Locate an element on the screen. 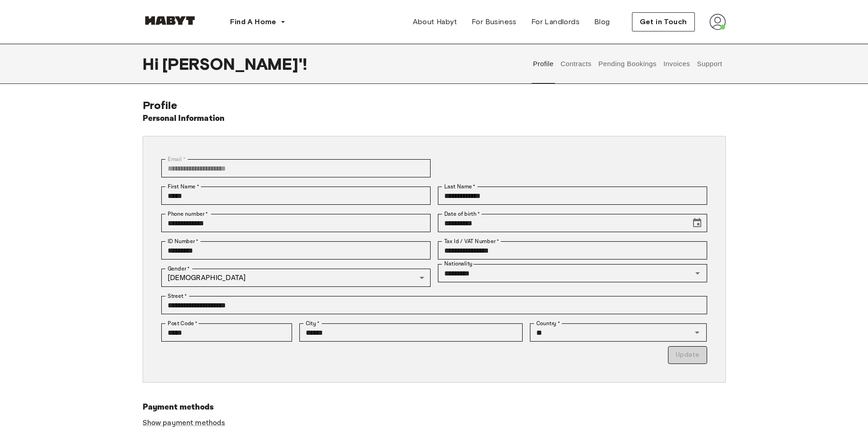 The image size is (868, 431). label: Street is located at coordinates (177, 296).